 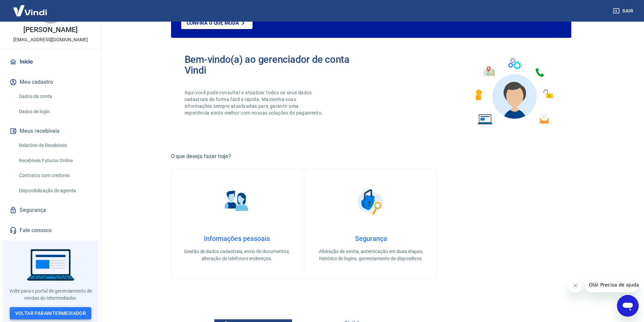 What do you see at coordinates (30, 10) in the screenshot?
I see `img: Vindi` at bounding box center [30, 10].